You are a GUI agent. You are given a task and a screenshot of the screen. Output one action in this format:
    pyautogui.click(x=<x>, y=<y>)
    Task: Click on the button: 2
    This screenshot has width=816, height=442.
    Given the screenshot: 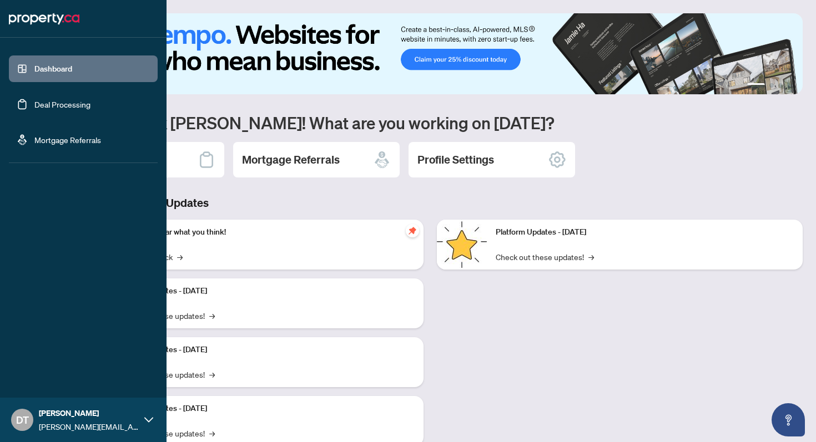 What is the action you would take?
    pyautogui.click(x=772, y=85)
    